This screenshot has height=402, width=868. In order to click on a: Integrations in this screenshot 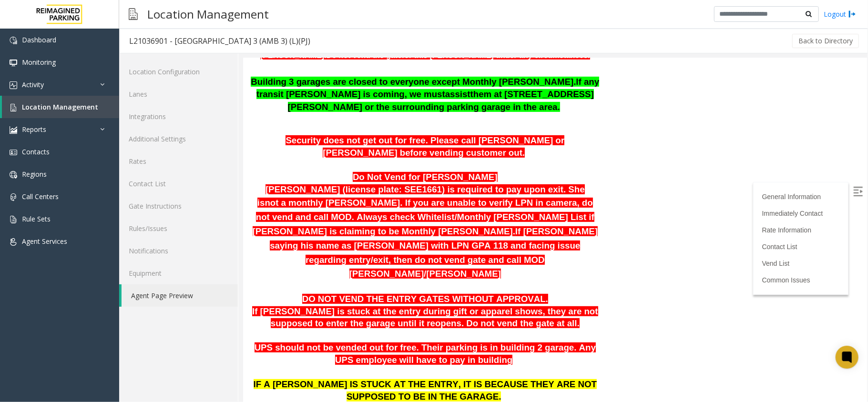, I will do `click(178, 116)`.